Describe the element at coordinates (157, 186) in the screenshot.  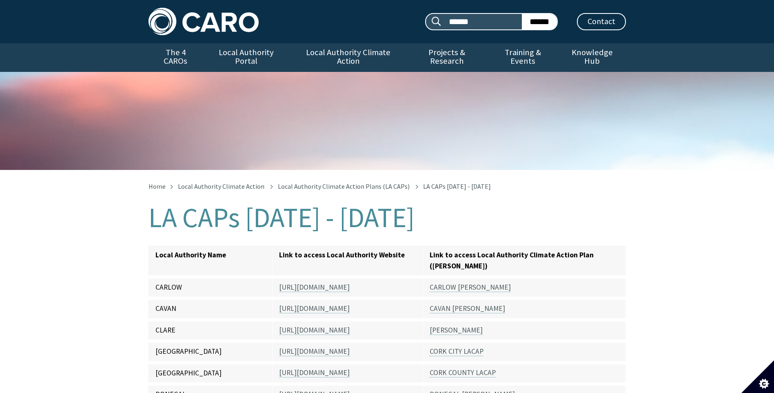
I see `a: Home` at that location.